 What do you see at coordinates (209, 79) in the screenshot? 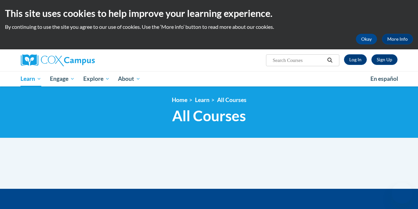
I see `div: Main menu` at bounding box center [209, 79].